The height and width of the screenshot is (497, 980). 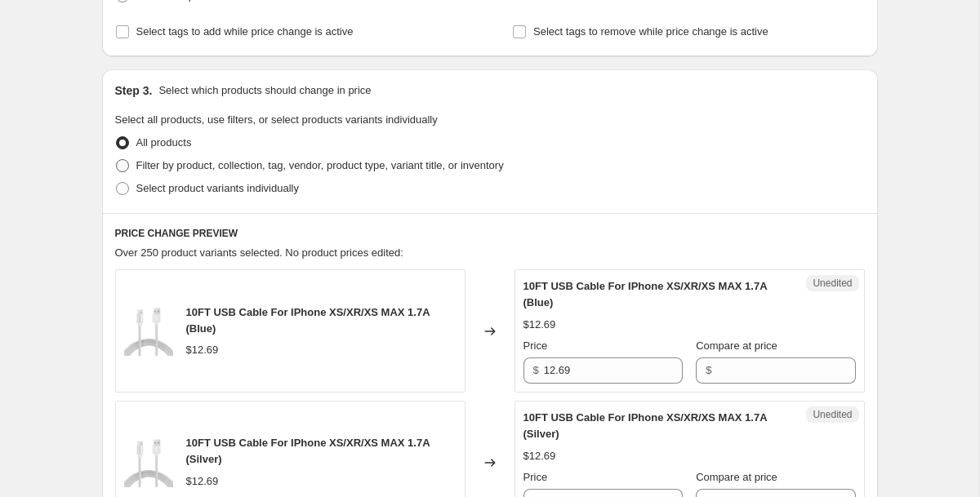 What do you see at coordinates (259, 252) in the screenshot?
I see `span: Over 250 product variants selected. No product prices edited:` at bounding box center [259, 252].